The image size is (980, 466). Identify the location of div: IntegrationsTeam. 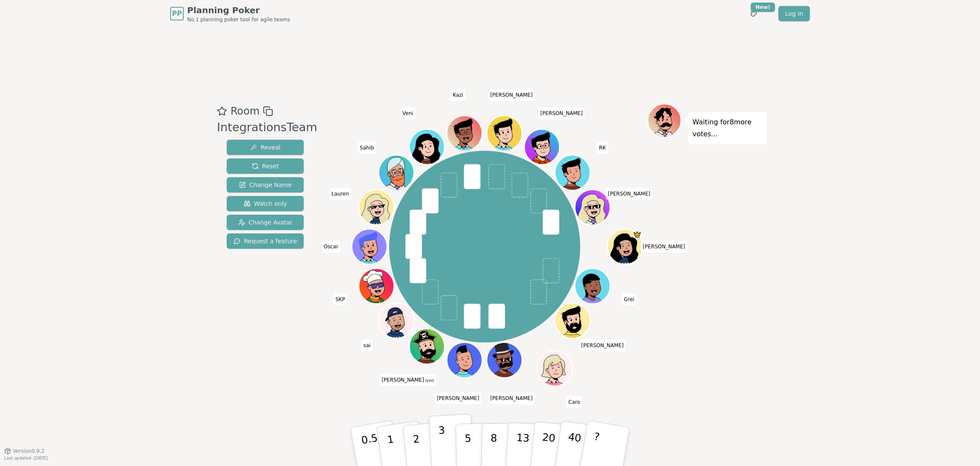
(267, 127).